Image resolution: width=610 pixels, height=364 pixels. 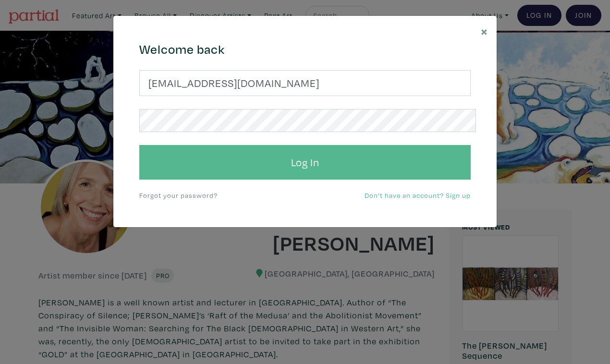 I want to click on input: Your email, so click(x=305, y=83).